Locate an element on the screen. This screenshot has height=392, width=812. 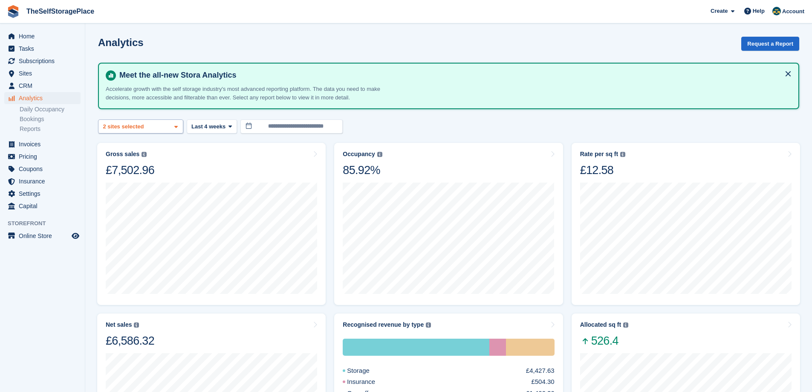
div: Allocated sq ft is located at coordinates (601, 325).